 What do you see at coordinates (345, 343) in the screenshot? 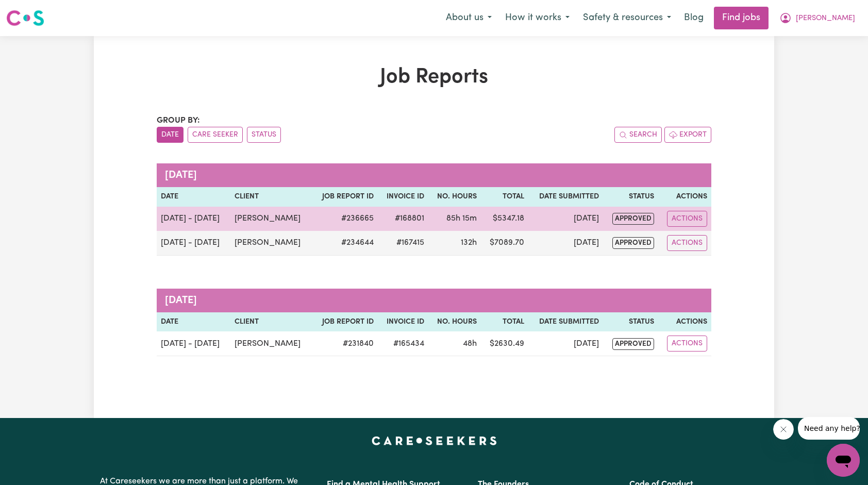
I see `td: # 231840` at bounding box center [345, 343].